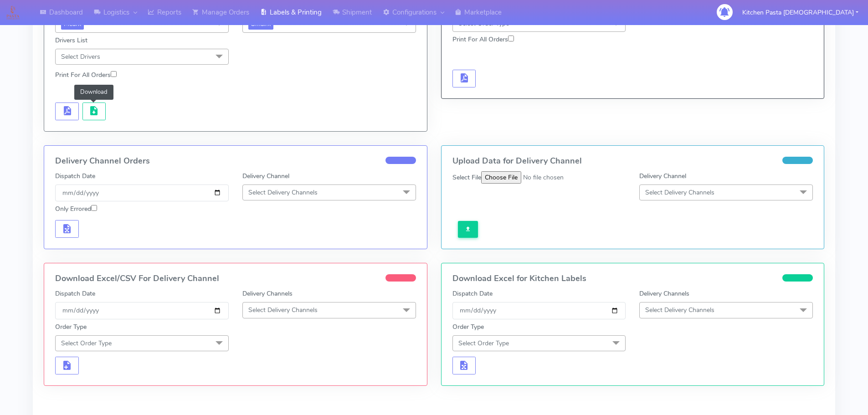 The image size is (868, 415). Describe the element at coordinates (80, 56) in the screenshot. I see `span: Select Drivers` at that location.